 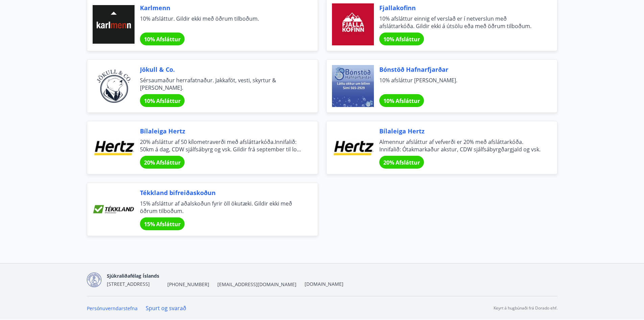 I want to click on span: Bónstöð Hafnarfjarðar, so click(x=460, y=70).